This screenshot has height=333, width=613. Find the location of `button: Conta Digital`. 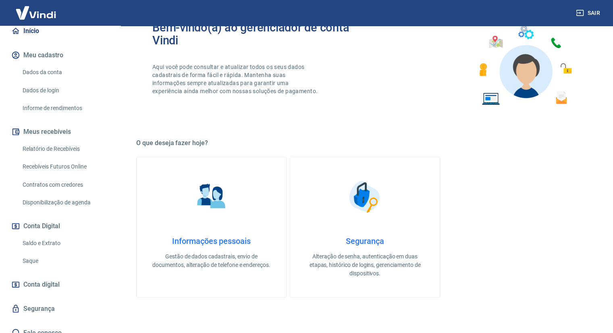

button: Conta Digital is located at coordinates (60, 226).